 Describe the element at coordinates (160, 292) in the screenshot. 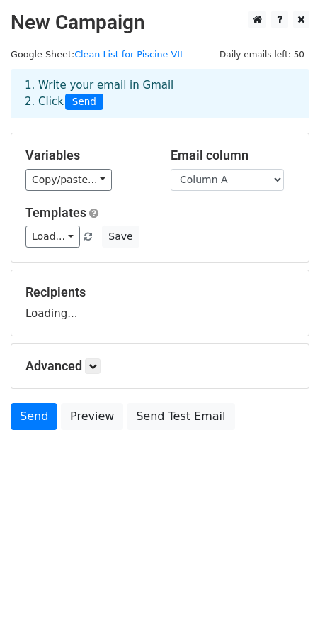

I see `h5: Recipients` at that location.